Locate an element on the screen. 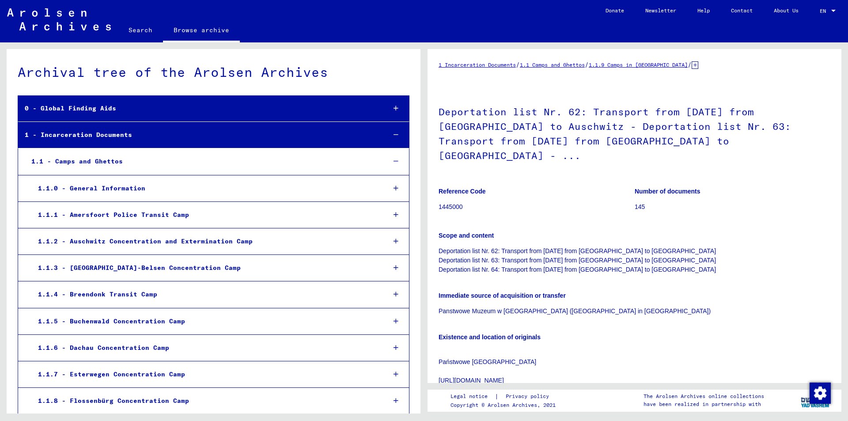 The image size is (848, 421). b: Number of documents is located at coordinates (668, 191).